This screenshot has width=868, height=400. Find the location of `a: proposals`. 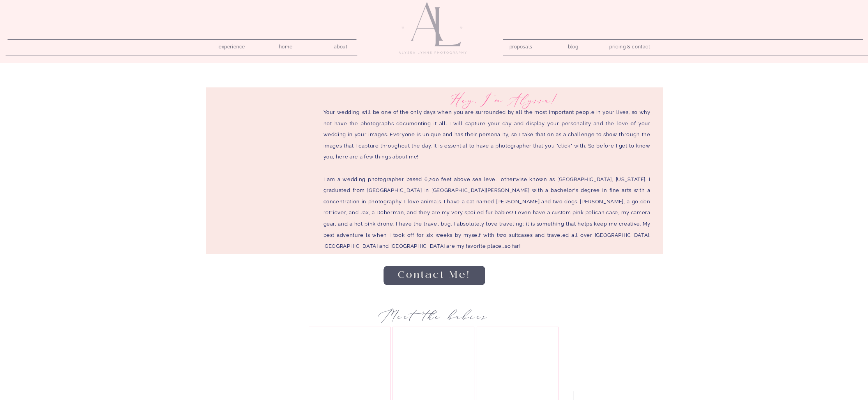

a: proposals is located at coordinates (520, 45).